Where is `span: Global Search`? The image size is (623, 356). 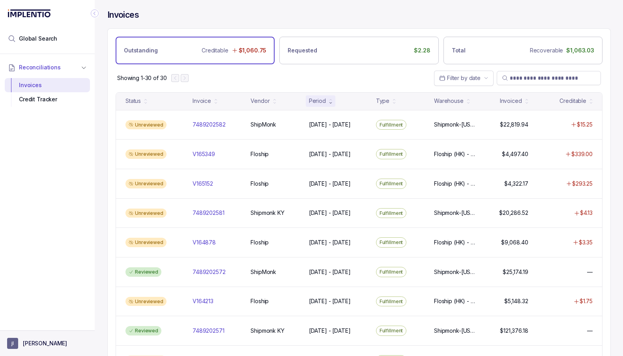 span: Global Search is located at coordinates (38, 39).